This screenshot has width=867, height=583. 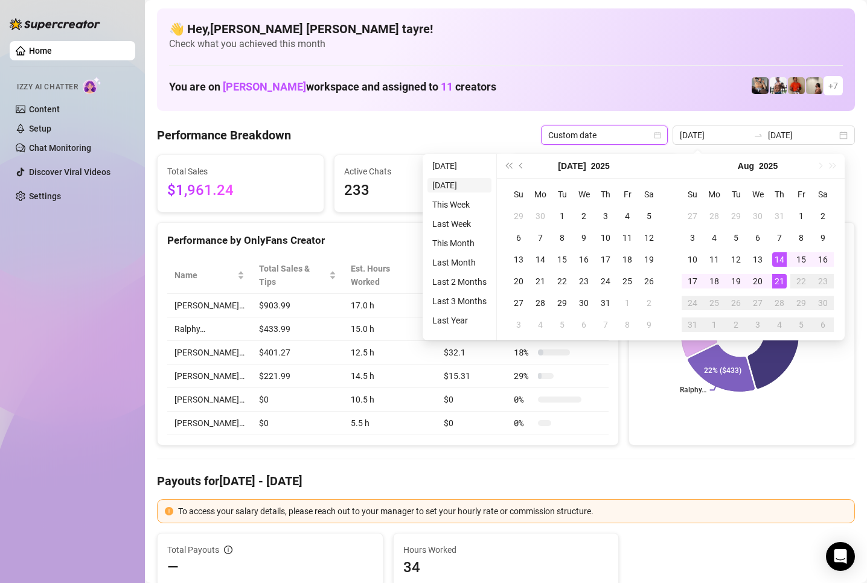 I want to click on td: 2025-08-11, so click(x=714, y=259).